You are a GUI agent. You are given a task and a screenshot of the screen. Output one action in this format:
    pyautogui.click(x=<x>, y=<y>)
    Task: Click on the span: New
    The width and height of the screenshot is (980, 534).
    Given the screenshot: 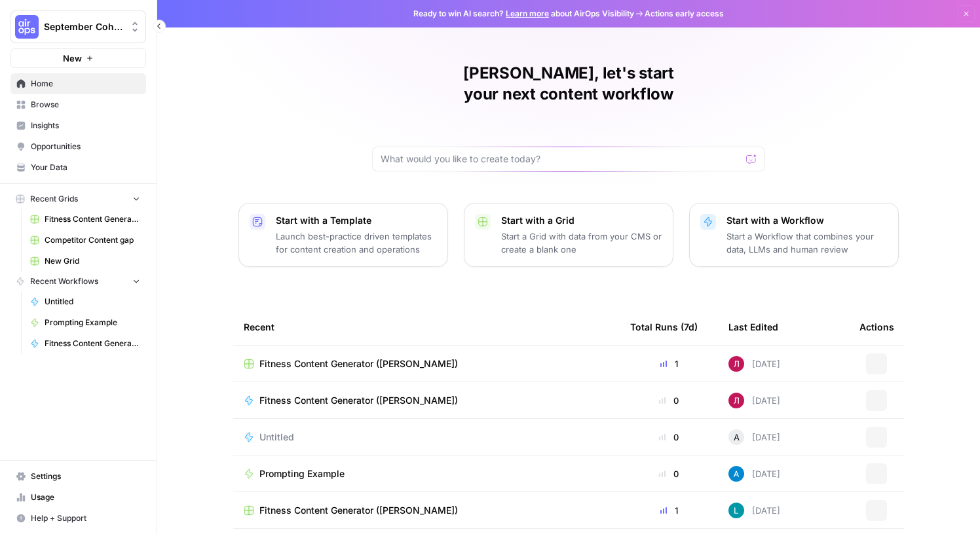 What is the action you would take?
    pyautogui.click(x=72, y=58)
    